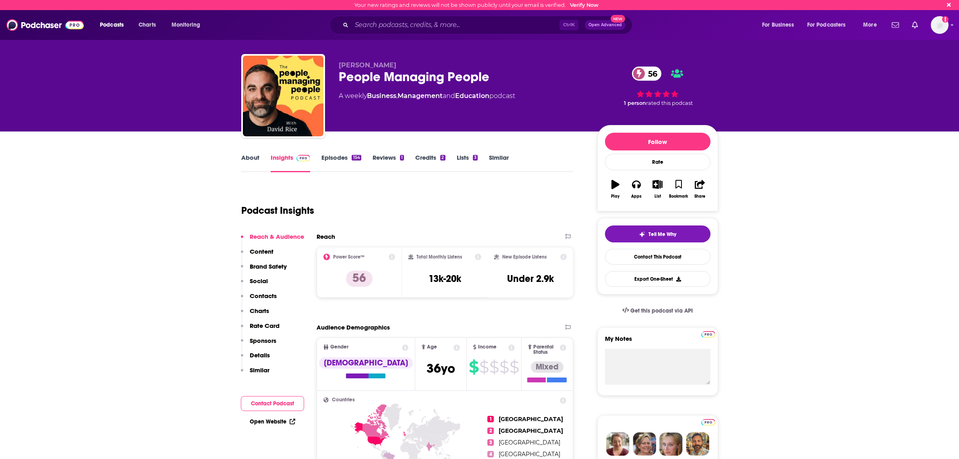 The height and width of the screenshot is (459, 959). Describe the element at coordinates (827, 25) in the screenshot. I see `span: For Podcasters` at that location.